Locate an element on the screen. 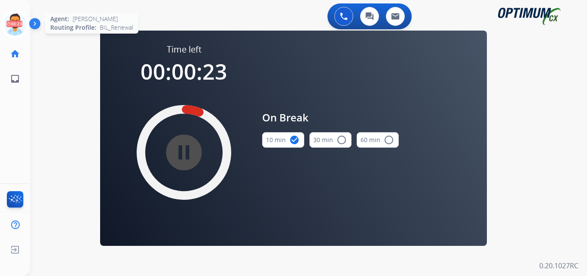  mat-icon: check_circle is located at coordinates (294, 140).